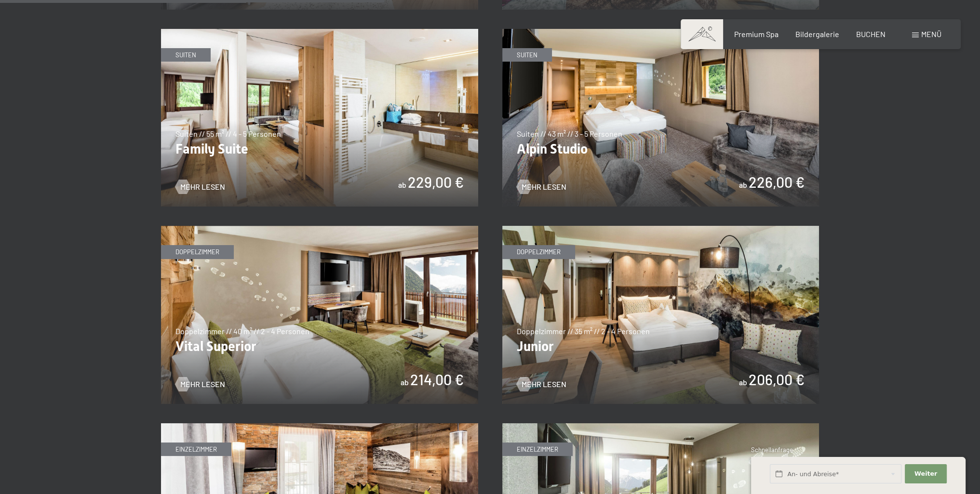 Image resolution: width=980 pixels, height=494 pixels. What do you see at coordinates (818, 34) in the screenshot?
I see `span: Bildergalerie` at bounding box center [818, 34].